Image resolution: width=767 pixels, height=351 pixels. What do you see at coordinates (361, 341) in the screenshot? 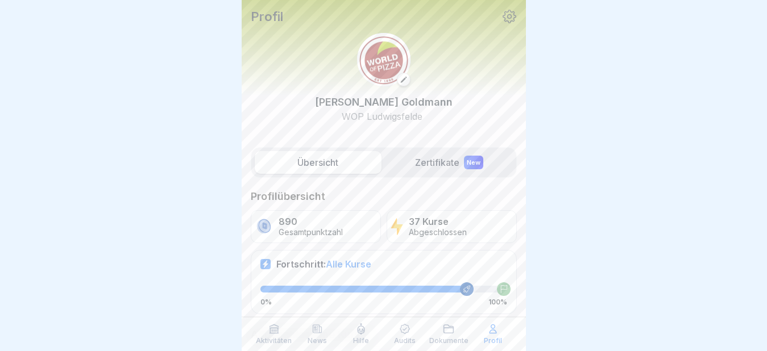
I see `p: Hilfe` at bounding box center [361, 341].